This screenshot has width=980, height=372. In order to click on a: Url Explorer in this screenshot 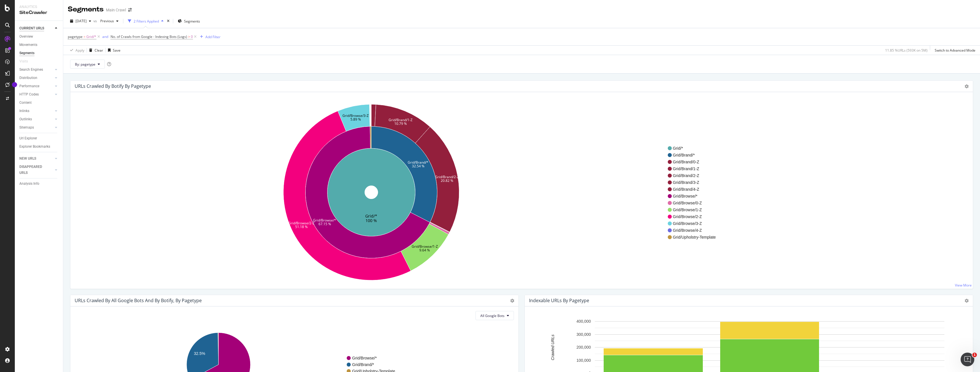, I will do `click(39, 138)`.